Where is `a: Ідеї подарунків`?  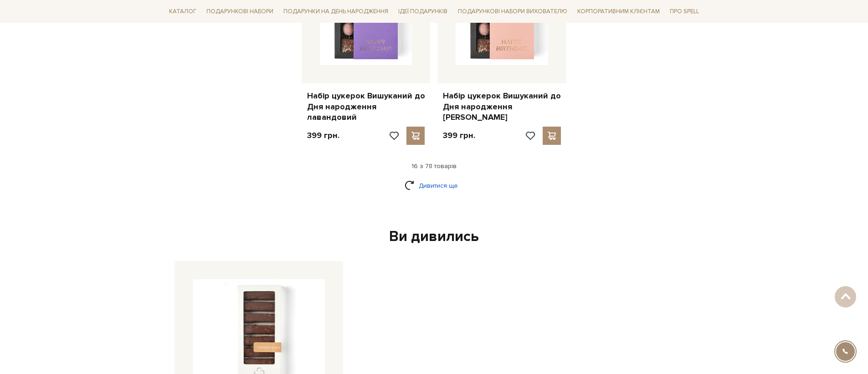
a: Ідеї подарунків is located at coordinates (423, 11).